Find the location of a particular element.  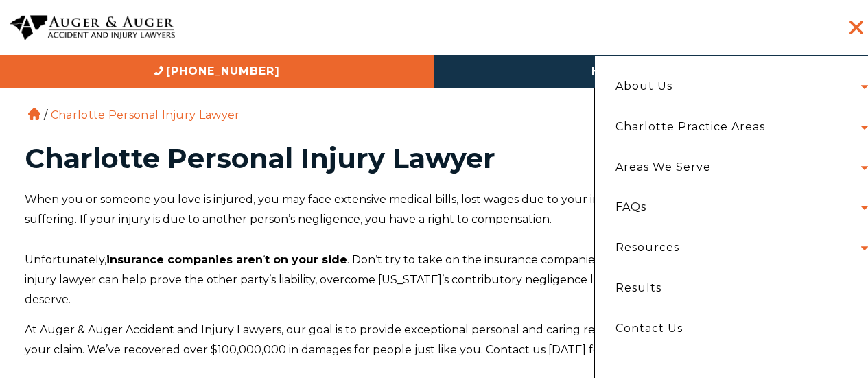

a: Charlotte Practice Areas is located at coordinates (690, 127).